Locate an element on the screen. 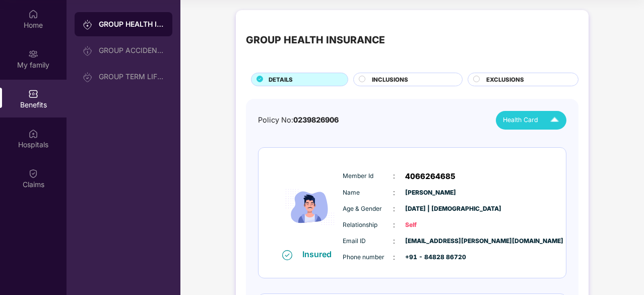  span: Email ID is located at coordinates (368, 241).